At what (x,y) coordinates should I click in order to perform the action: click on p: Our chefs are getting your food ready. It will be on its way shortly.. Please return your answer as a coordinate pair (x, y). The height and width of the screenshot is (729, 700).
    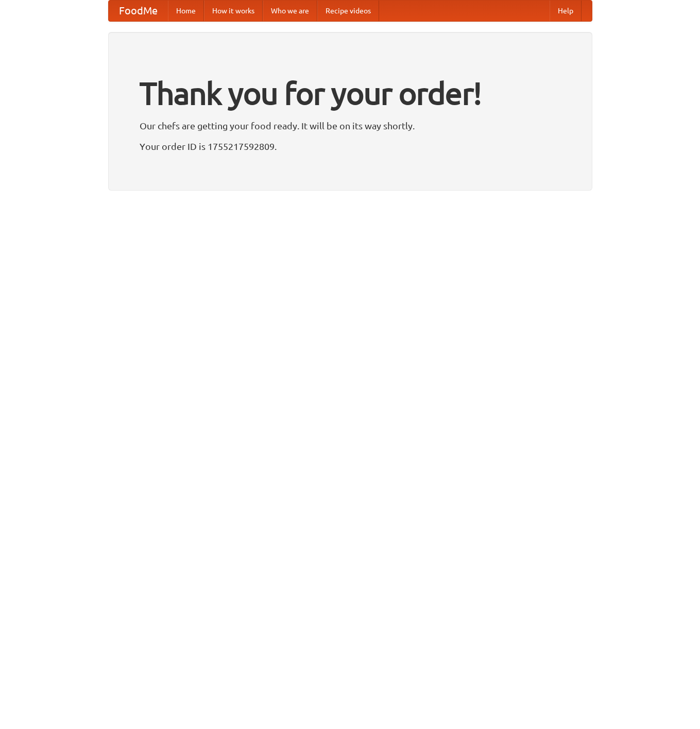
    Looking at the image, I should click on (351, 126).